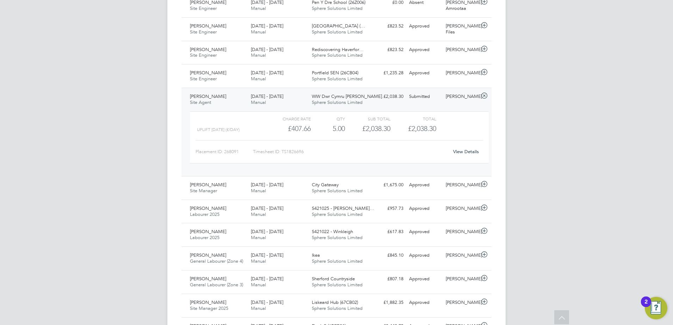 The height and width of the screenshot is (325, 673). What do you see at coordinates (216, 285) in the screenshot?
I see `span: General Labourer (Zone 3)` at bounding box center [216, 285].